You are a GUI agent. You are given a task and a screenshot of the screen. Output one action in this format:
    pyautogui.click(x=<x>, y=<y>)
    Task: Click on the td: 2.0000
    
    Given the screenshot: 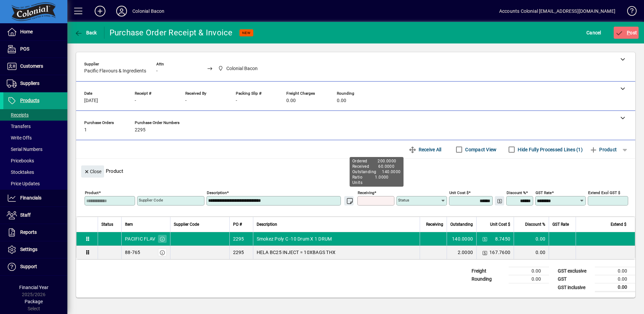 What is the action you would take?
    pyautogui.click(x=461, y=252)
    